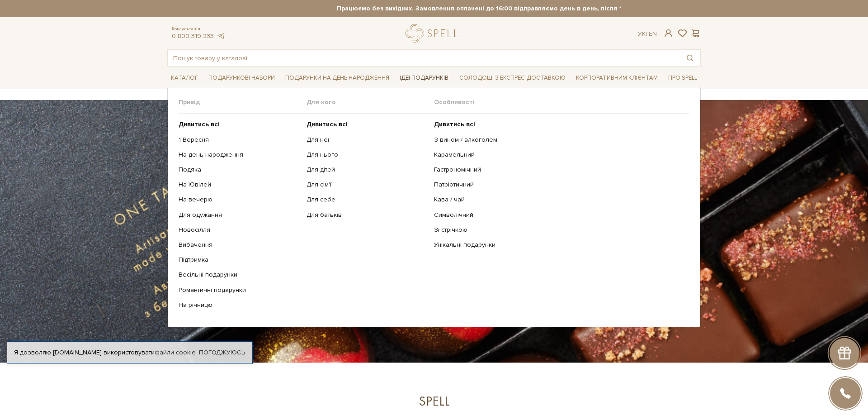  I want to click on a: Новосілля, so click(239, 230).